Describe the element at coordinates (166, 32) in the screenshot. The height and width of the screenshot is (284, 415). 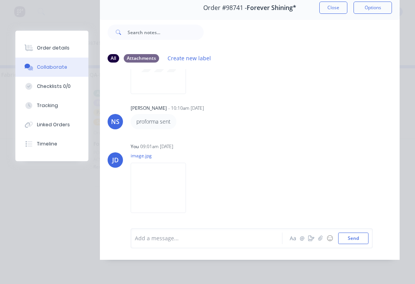
I see `input: Search notes...` at that location.